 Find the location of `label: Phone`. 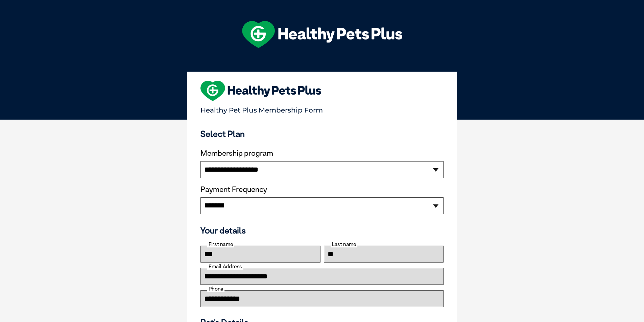

label: Phone is located at coordinates (216, 289).